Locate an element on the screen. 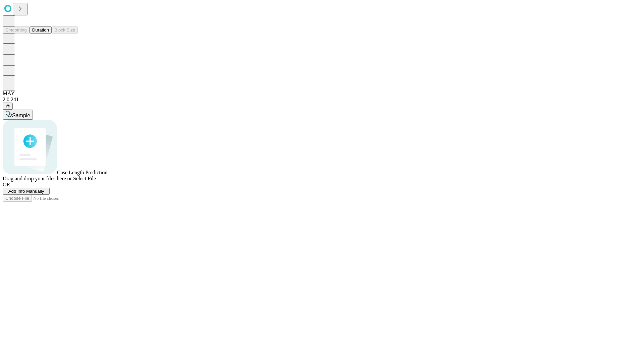 The width and height of the screenshot is (644, 362). div: 2.0.241 is located at coordinates (322, 99).